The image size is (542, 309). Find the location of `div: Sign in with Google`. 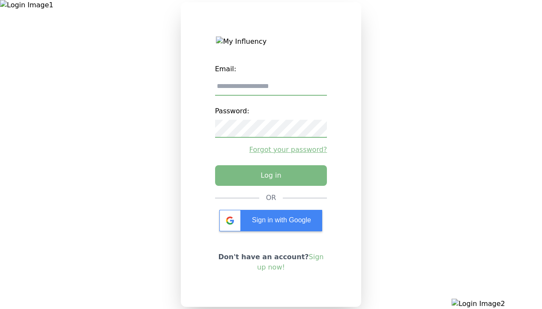

div: Sign in with Google is located at coordinates (271, 220).